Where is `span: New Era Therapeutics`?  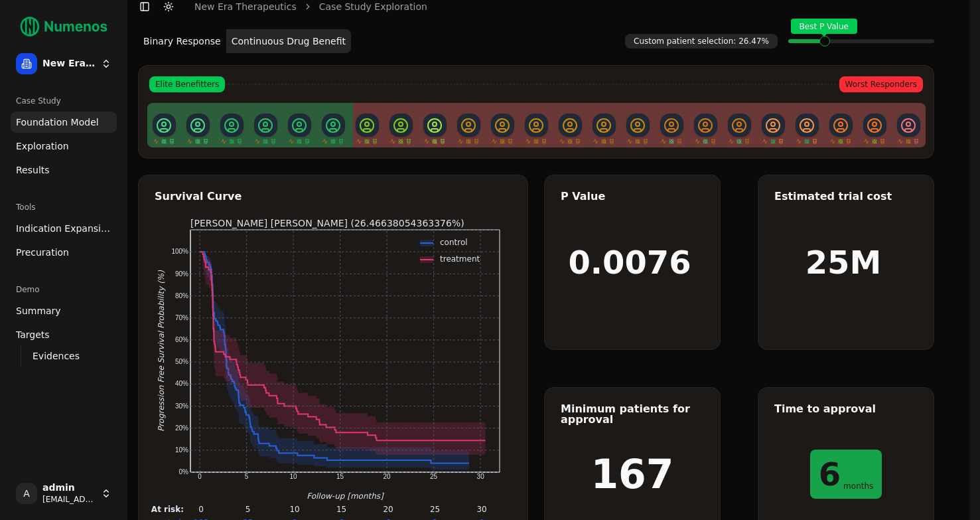
span: New Era Therapeutics is located at coordinates (69, 64).